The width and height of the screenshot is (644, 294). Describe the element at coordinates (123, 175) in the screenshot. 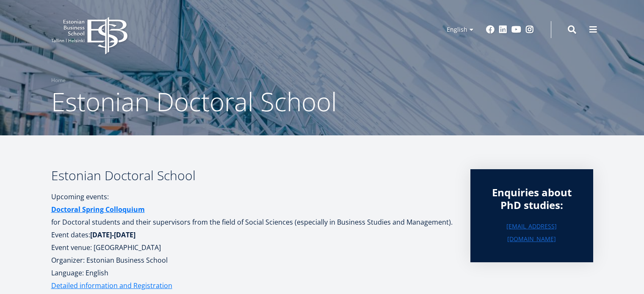

I see `b: Estonian Doctoral School` at that location.